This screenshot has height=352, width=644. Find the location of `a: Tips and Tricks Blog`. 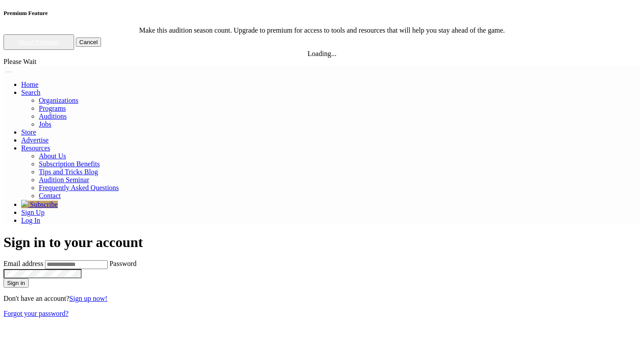

a: Tips and Tricks Blog is located at coordinates (68, 172).